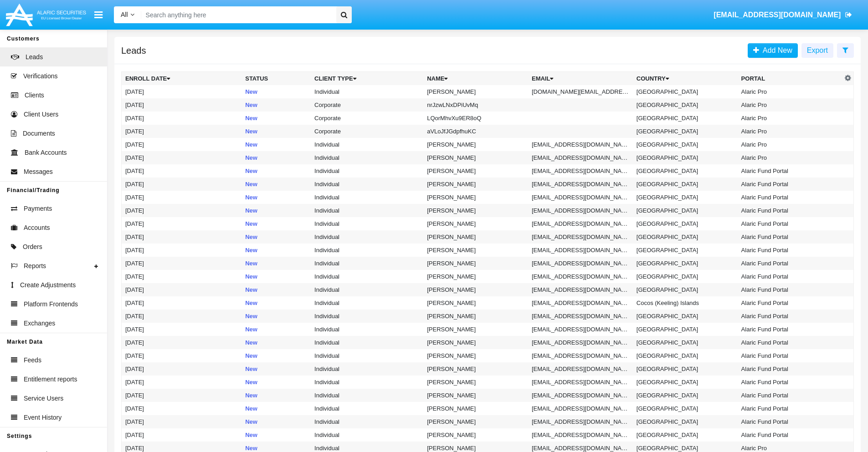 The width and height of the screenshot is (868, 452). What do you see at coordinates (475, 104) in the screenshot?
I see `td: nrJzwLNxDPiUvMq` at bounding box center [475, 104].